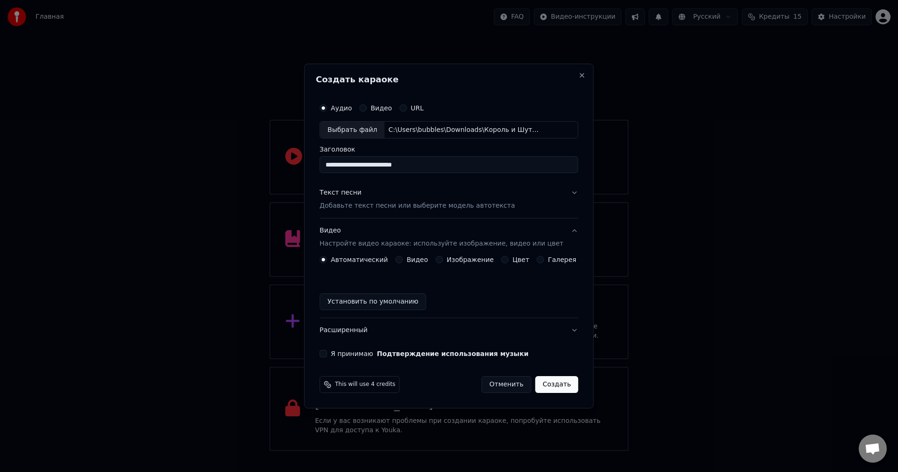  What do you see at coordinates (441, 244) in the screenshot?
I see `p: Настройте видео караоке: используйте изображение, видео или цвет` at bounding box center [441, 244].